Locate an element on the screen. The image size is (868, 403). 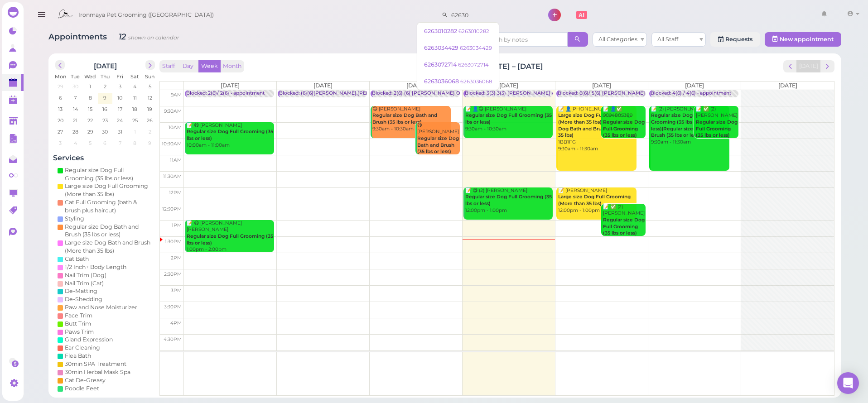
span: 11 is located at coordinates (135, 98).